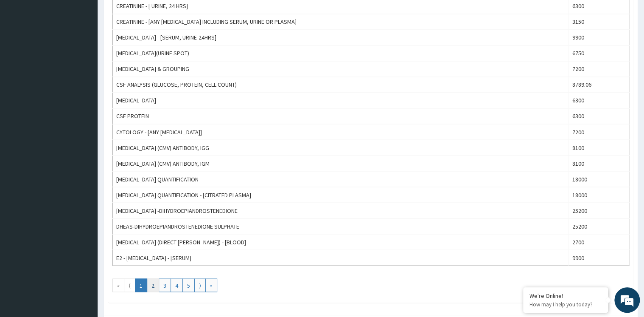 The image size is (644, 317). What do you see at coordinates (200, 285) in the screenshot?
I see `a: Go to next page` at bounding box center [200, 285].